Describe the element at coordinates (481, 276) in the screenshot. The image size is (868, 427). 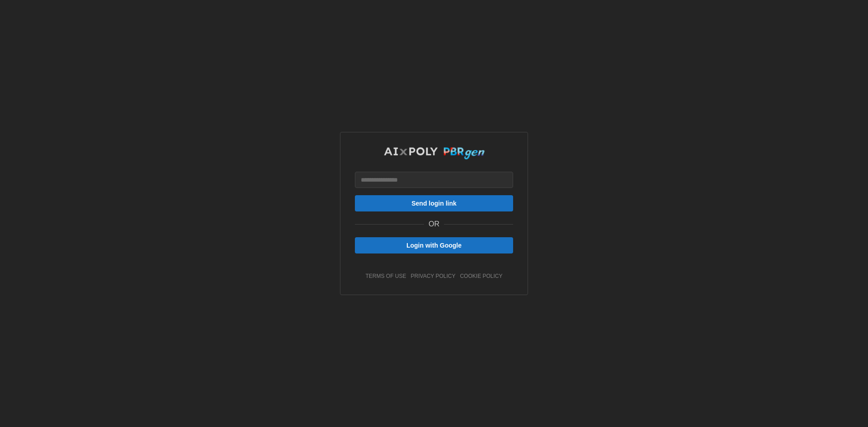
I see `a: cookie policy` at that location.